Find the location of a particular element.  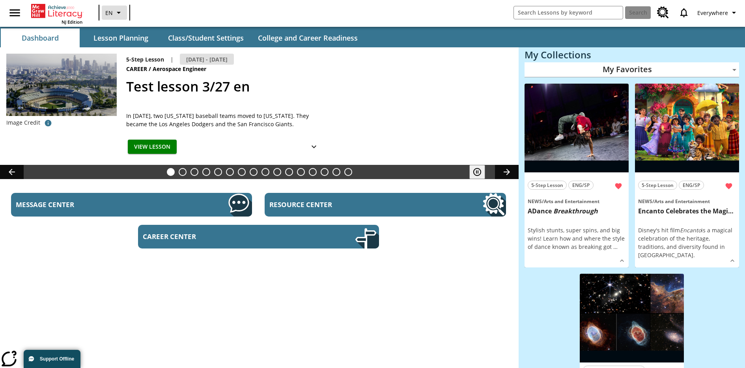

button: Slide 3 Cars of the Future? is located at coordinates (194, 172).